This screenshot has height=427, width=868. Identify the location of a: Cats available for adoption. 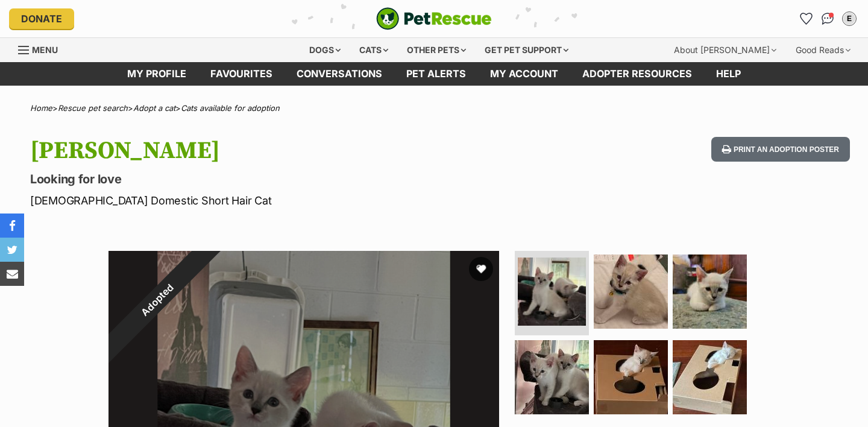
(230, 108).